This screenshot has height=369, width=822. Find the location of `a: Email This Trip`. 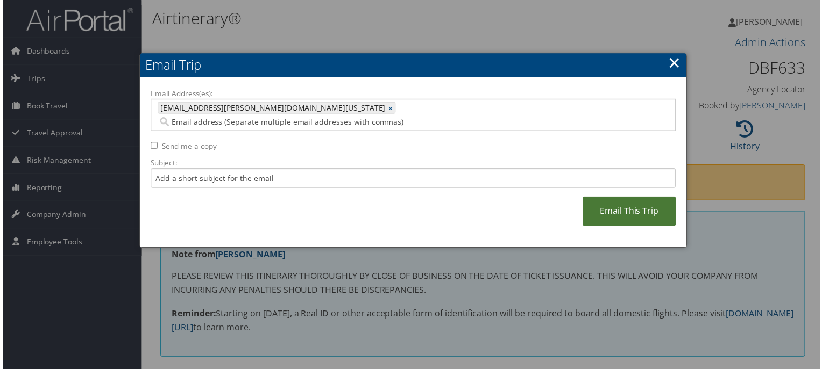

a: Email This Trip is located at coordinates (630, 212).